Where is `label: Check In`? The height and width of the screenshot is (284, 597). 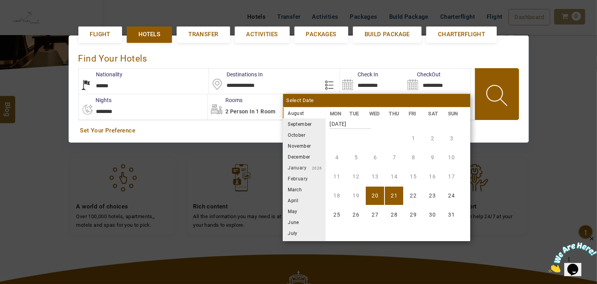
label: Check In is located at coordinates (359, 74).